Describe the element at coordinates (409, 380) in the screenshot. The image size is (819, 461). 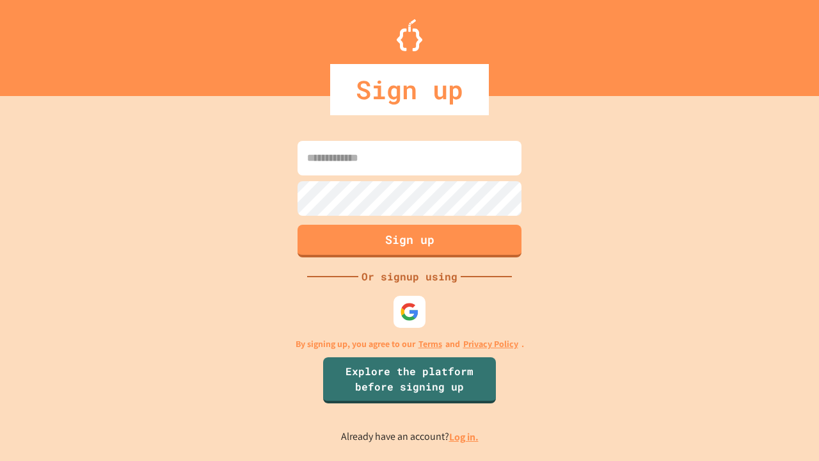
I see `a: Explore the platform before signing up` at that location.